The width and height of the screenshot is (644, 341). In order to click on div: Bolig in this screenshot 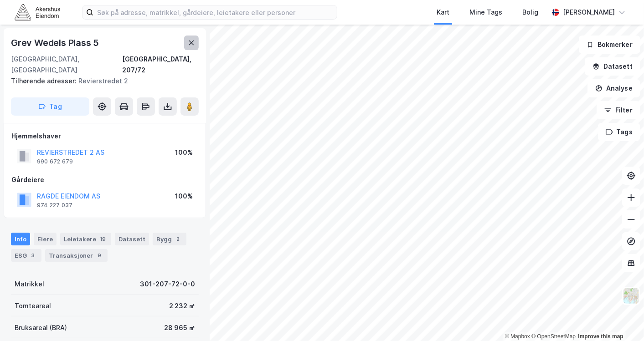, I will do `click(530, 12)`.